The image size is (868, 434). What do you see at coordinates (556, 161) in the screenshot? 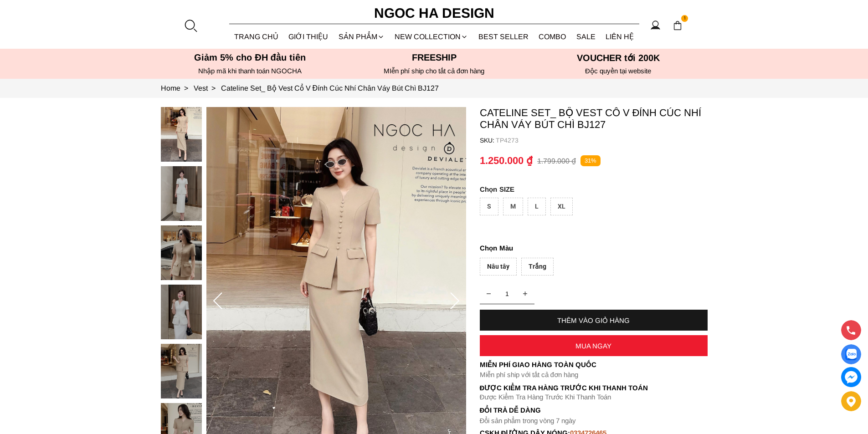
I see `p: 1.799.000 ₫` at bounding box center [556, 161].